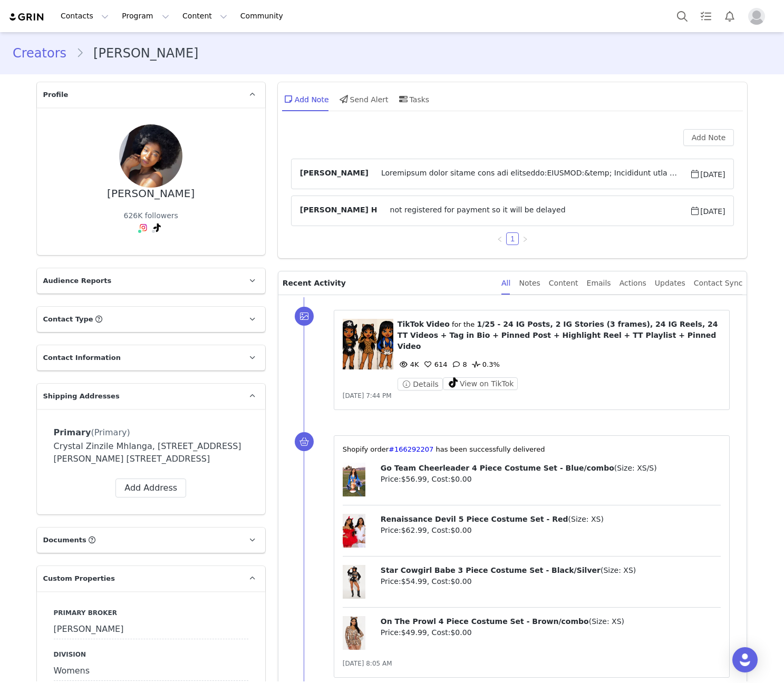 This screenshot has height=683, width=784. Describe the element at coordinates (44, 53) in the screenshot. I see `a: Creators` at that location.